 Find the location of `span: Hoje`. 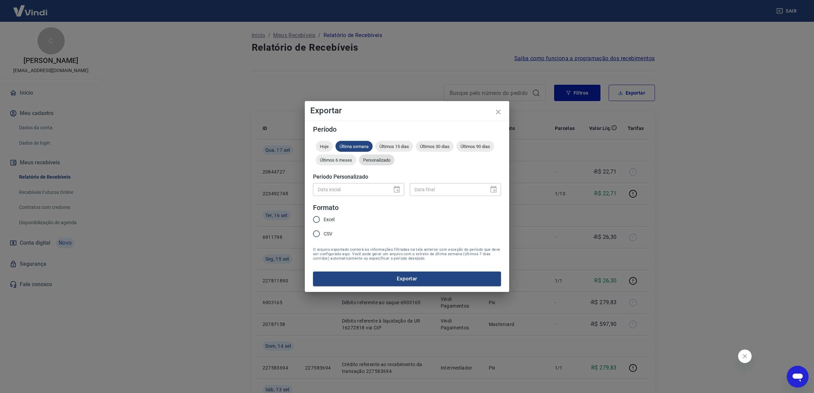

span: Hoje is located at coordinates (324, 146).